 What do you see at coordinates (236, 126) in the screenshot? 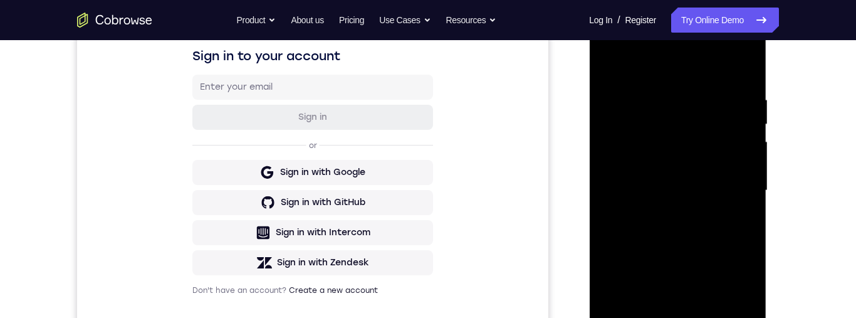
I see `input: Enter your email` at bounding box center [236, 126].